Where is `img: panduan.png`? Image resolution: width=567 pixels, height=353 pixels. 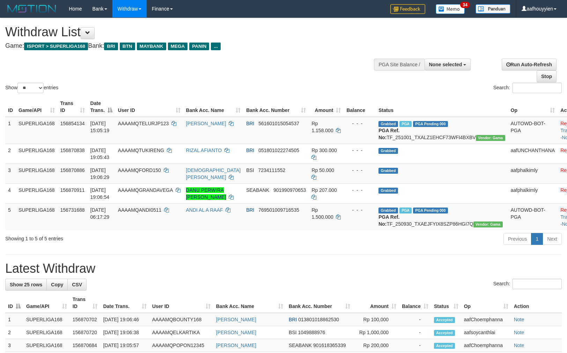 img: panduan.png is located at coordinates (493, 9).